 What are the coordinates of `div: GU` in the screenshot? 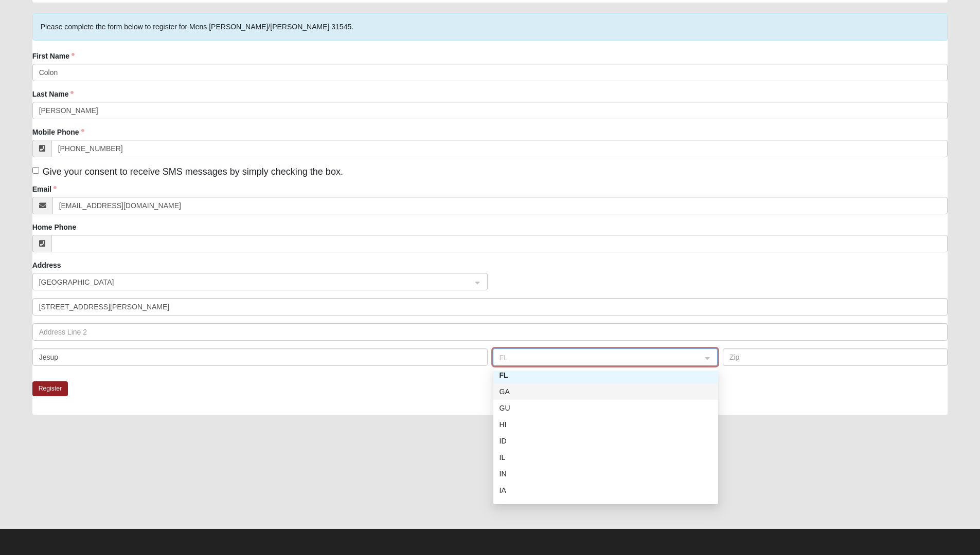 It's located at (605, 408).